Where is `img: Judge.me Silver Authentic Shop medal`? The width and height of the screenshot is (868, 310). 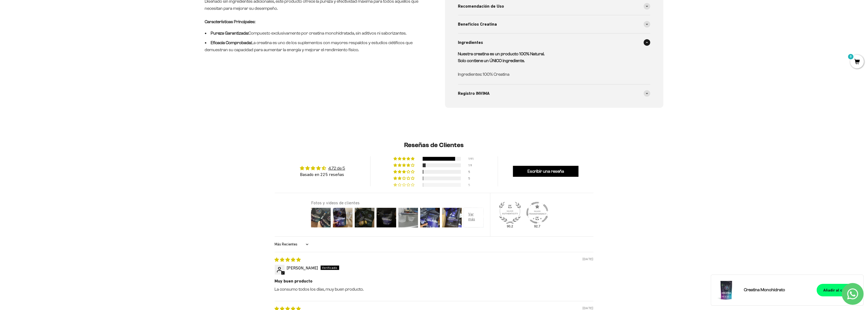 img: Judge.me Silver Authentic Shop medal is located at coordinates (510, 213).